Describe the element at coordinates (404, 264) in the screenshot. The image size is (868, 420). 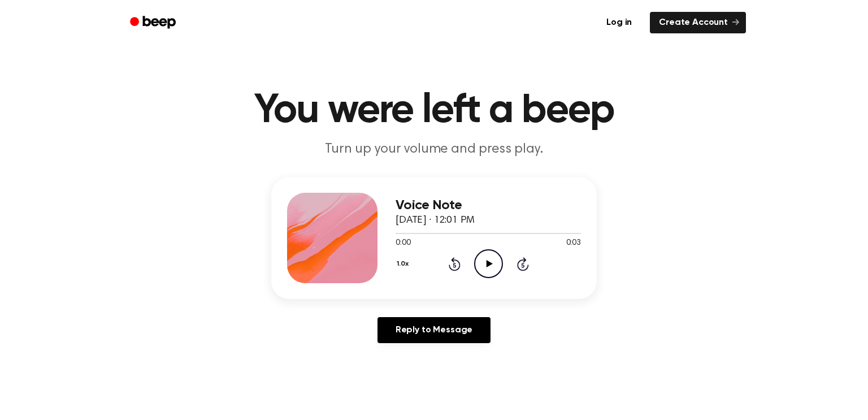
I see `button: 1.0x` at that location.